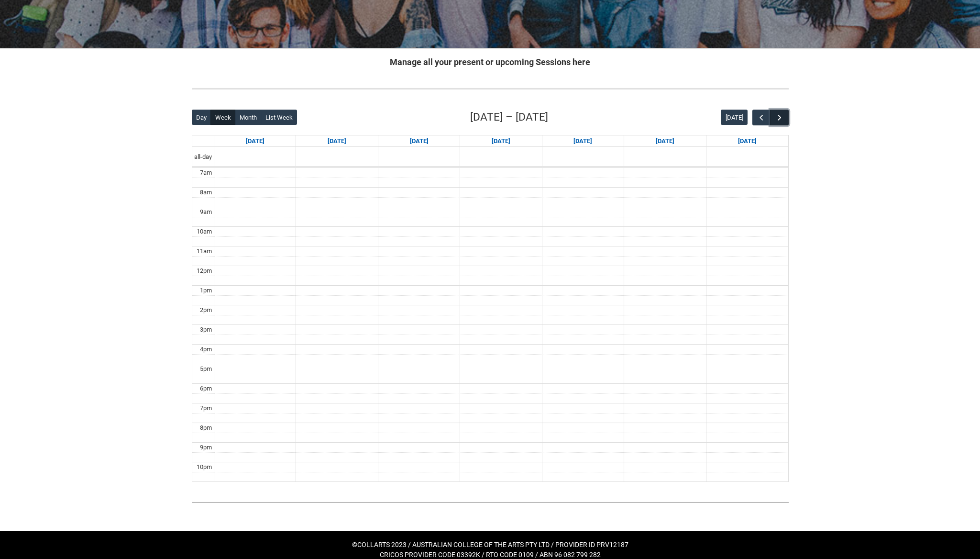  I want to click on span: all-day, so click(203, 157).